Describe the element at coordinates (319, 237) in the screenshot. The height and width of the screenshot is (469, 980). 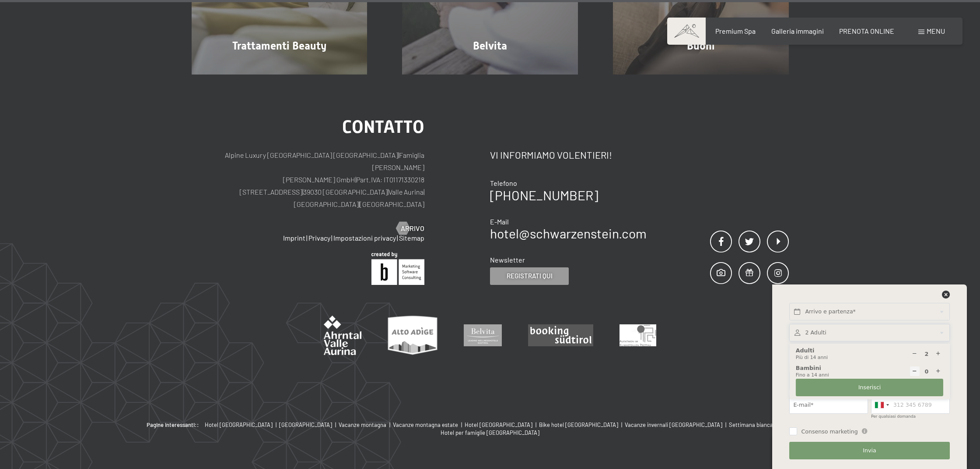
I see `a: Privacy` at that location.